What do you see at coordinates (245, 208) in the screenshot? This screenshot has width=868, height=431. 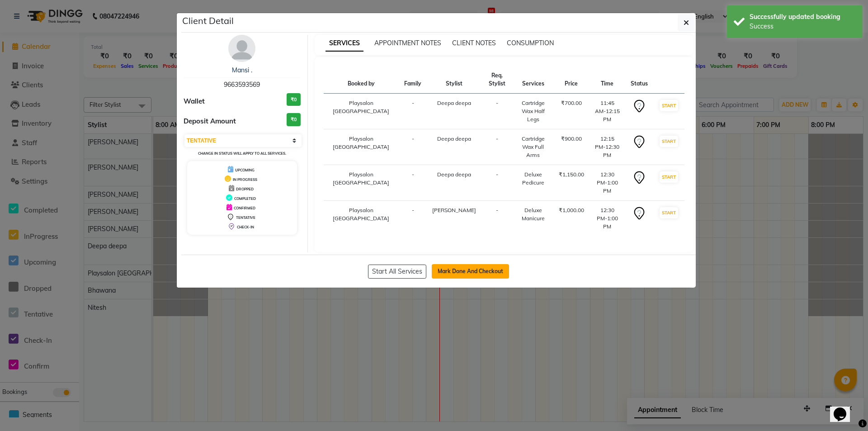 I see `span: CONFIRMED` at bounding box center [245, 208].